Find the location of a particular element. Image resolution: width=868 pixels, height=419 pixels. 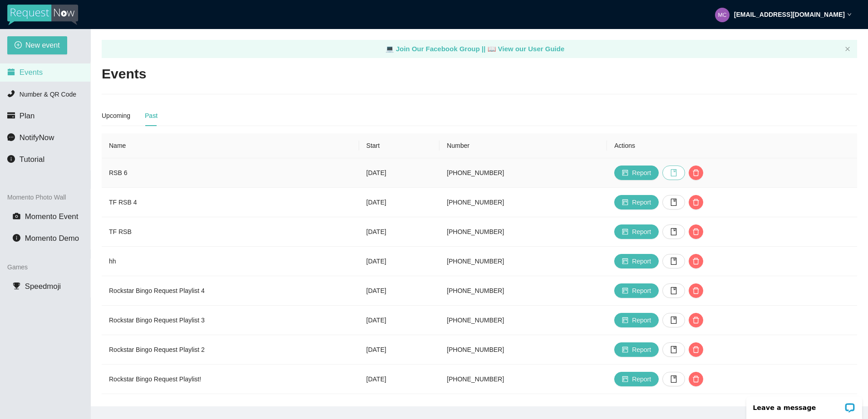

p: Leave a message is located at coordinates (57, 17).